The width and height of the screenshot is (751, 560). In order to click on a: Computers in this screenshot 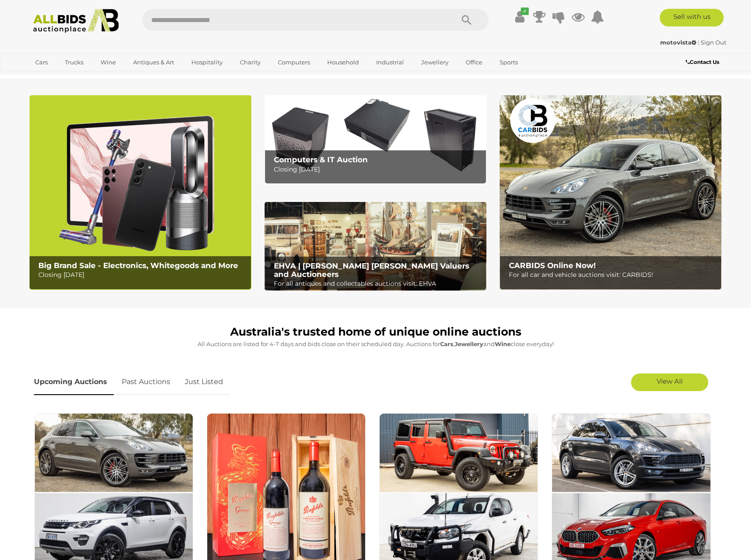, I will do `click(294, 62)`.